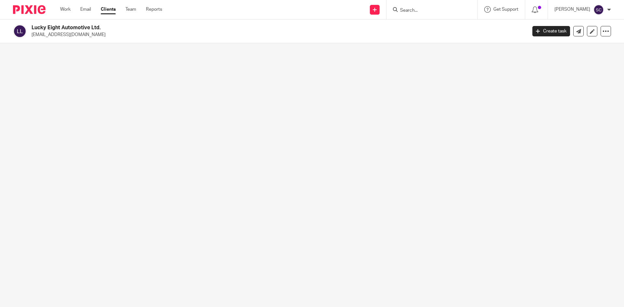  Describe the element at coordinates (65, 9) in the screenshot. I see `a: Work` at that location.